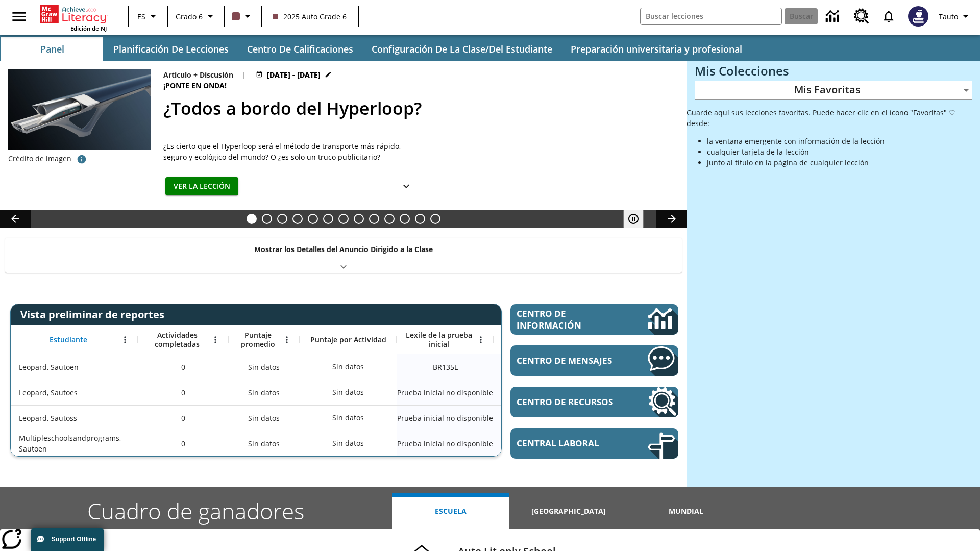  I want to click on p: Guarde aquí sus lecciones favoritas. Puede hacer clic en el ícono "Favoritas" ♡ desde:, so click(829, 118).